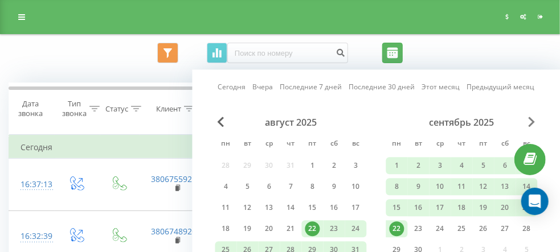 The height and width of the screenshot is (252, 560). I want to click on div: 21, so click(527, 208).